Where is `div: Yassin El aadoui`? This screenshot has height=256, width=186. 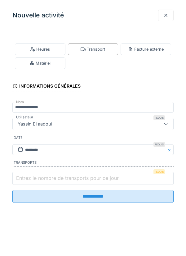 div: Yassin El aadoui is located at coordinates (35, 124).